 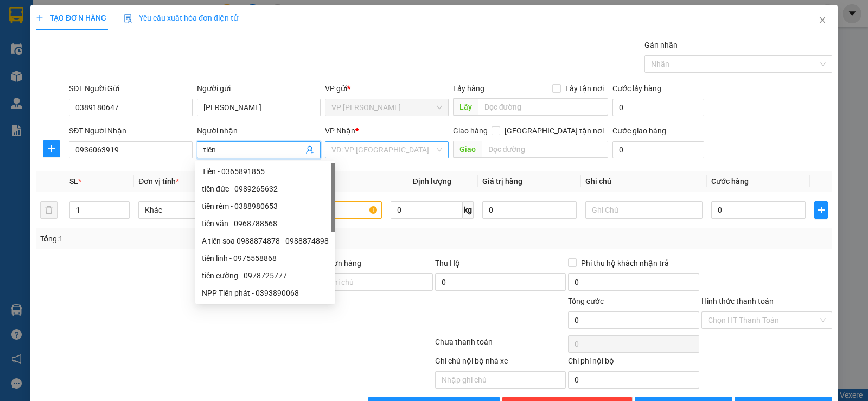 I want to click on span: VP Nhận, so click(x=341, y=130).